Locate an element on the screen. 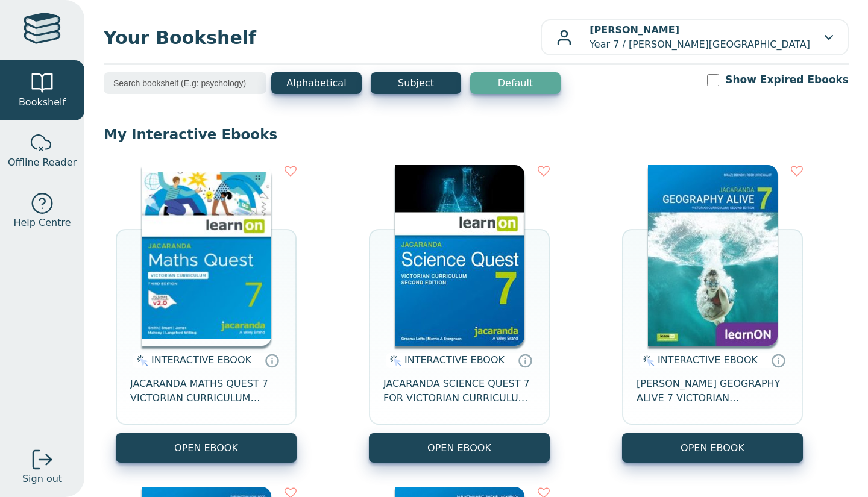 This screenshot has height=497, width=868. p: My Interactive Ebooks is located at coordinates (477, 134).